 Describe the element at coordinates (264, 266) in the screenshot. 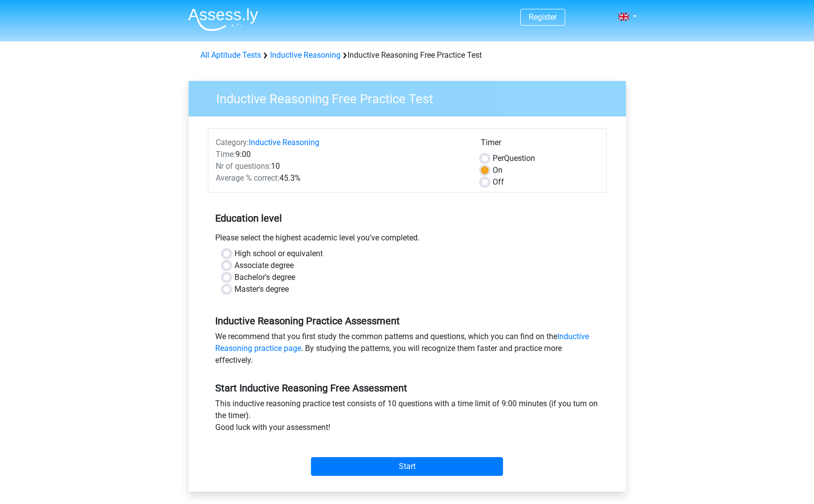

I see `label: Associate degree` at that location.